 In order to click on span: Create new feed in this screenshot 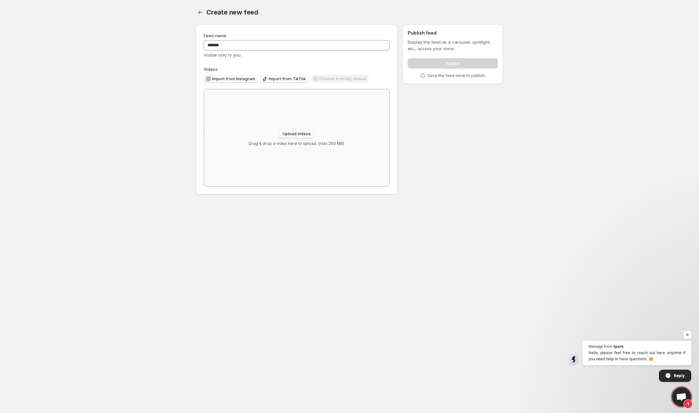, I will do `click(232, 12)`.